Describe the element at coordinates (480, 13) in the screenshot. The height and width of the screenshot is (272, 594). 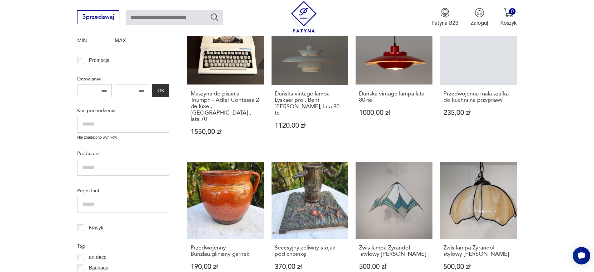
I see `img: Ikonka użytkownika` at that location.